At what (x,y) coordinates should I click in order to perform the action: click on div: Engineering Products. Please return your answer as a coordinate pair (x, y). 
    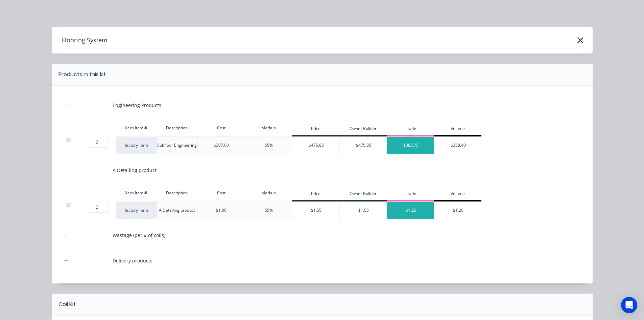
    Looking at the image, I should click on (136, 105).